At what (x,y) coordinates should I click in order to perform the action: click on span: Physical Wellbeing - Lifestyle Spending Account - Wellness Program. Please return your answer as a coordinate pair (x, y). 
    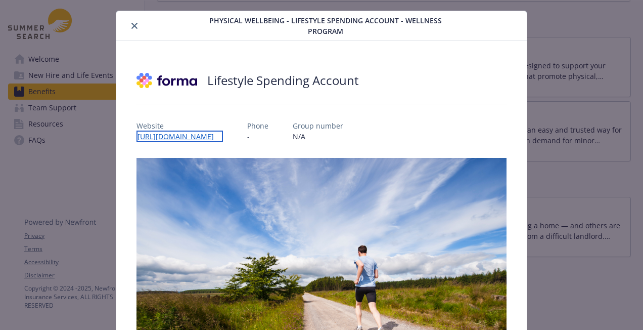
    Looking at the image, I should click on (326, 26).